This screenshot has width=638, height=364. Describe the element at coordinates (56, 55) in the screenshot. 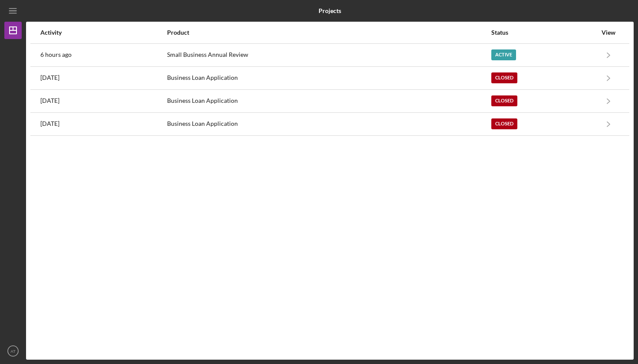

I see `time: 2025-10-01 18:40` at that location.